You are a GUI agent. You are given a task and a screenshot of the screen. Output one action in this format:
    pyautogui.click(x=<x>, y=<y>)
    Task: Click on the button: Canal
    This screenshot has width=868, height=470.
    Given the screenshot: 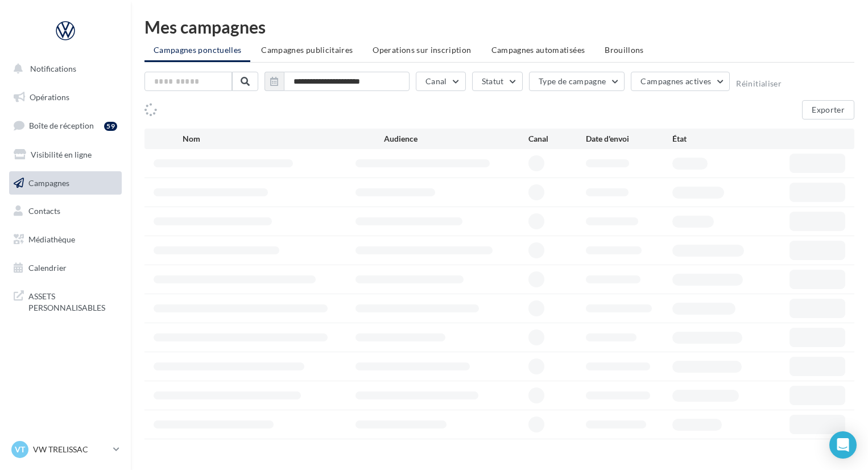 What is the action you would take?
    pyautogui.click(x=441, y=82)
    